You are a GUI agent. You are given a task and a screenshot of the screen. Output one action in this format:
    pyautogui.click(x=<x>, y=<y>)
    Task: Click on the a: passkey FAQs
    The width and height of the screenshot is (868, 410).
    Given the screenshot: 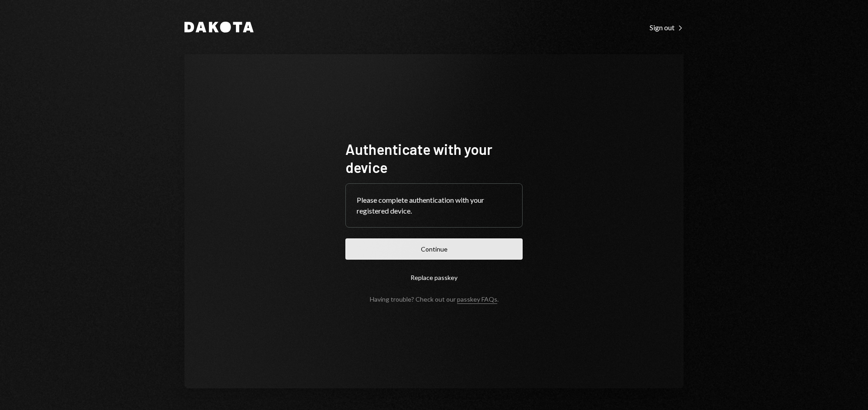 What is the action you would take?
    pyautogui.click(x=477, y=299)
    